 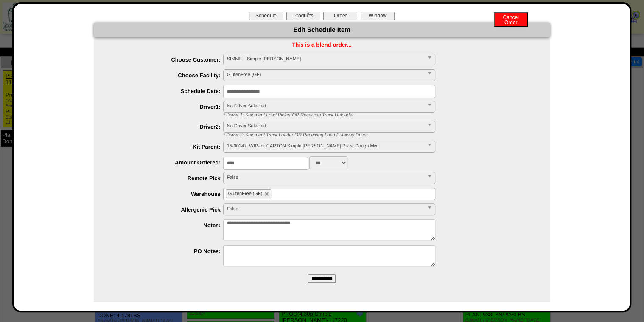 I want to click on button: Test PickOrder, so click(x=341, y=13).